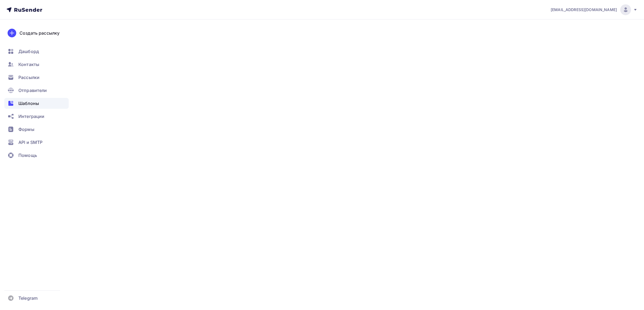  Describe the element at coordinates (28, 298) in the screenshot. I see `span: Telegram` at that location.